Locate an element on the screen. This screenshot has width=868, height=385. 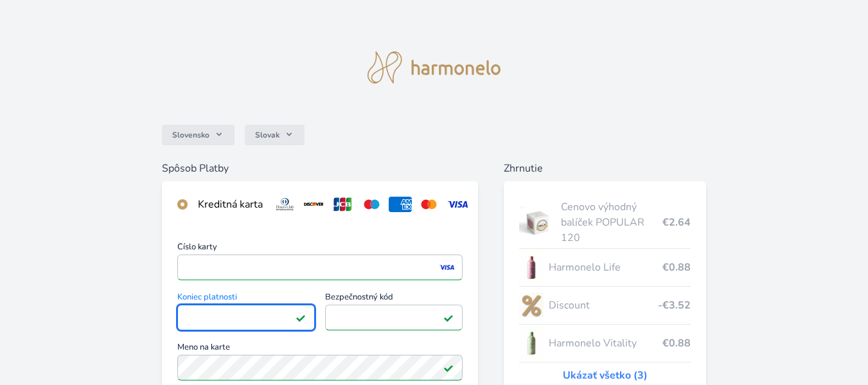
img: visa.svg is located at coordinates (458, 205).